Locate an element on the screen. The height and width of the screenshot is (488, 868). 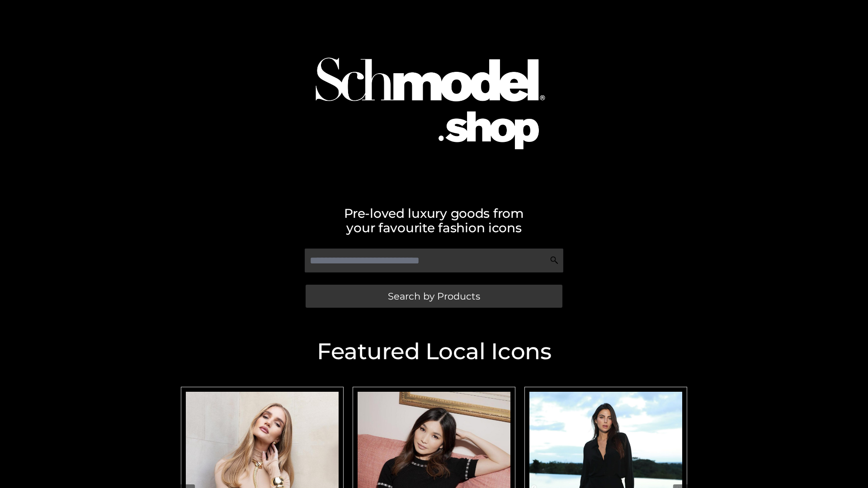
a: Search by Products is located at coordinates (434, 296).